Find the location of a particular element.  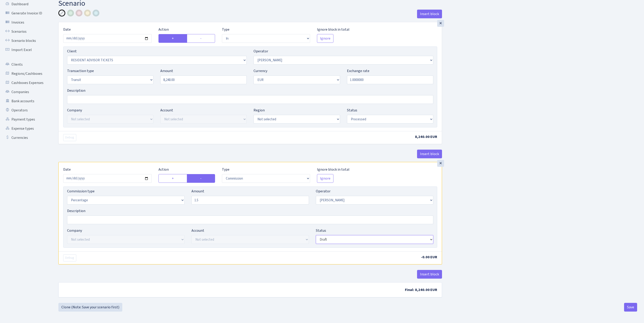

a: Clone (Note: Save your scenario first) is located at coordinates (90, 307).